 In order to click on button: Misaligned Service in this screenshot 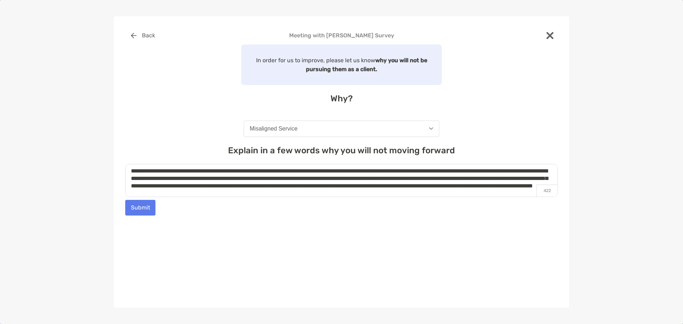, I will do `click(342, 129)`.